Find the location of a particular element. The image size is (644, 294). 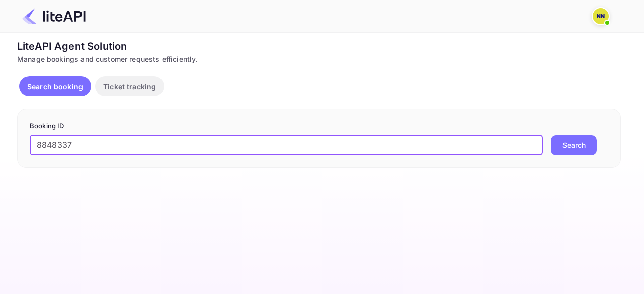

p: Ticket tracking is located at coordinates (130, 87).